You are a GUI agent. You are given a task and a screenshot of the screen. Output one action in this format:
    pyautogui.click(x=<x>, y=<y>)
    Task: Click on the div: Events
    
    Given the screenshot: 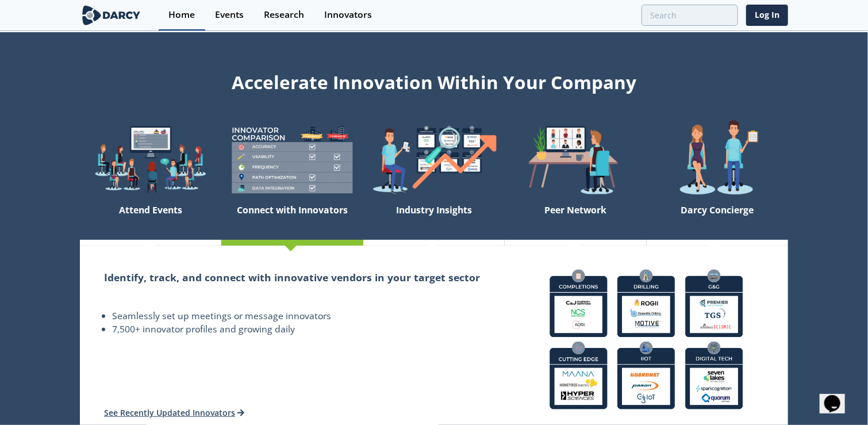 What is the action you would take?
    pyautogui.click(x=229, y=15)
    